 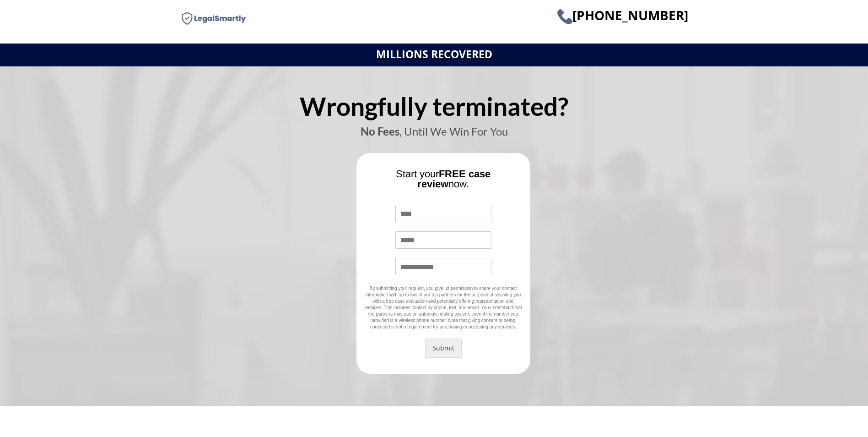 I want to click on div: Wrongfully terminated?, so click(x=434, y=110).